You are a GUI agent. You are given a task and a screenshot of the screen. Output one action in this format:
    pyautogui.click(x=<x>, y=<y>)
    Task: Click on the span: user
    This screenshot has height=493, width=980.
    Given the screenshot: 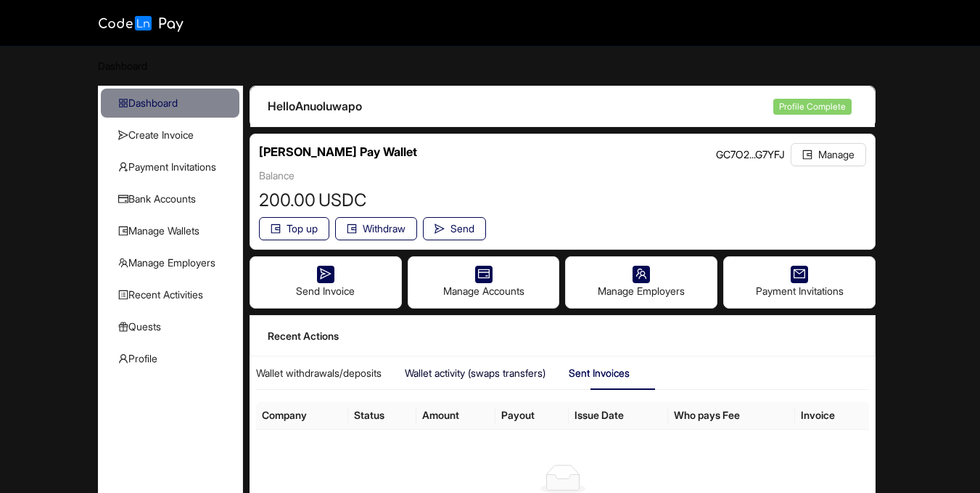 What is the action you would take?
    pyautogui.click(x=123, y=359)
    